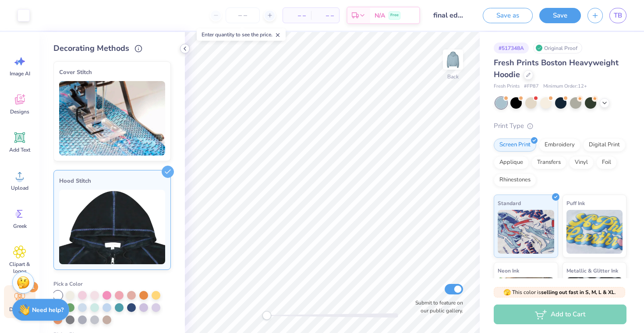  What do you see at coordinates (511, 162) in the screenshot?
I see `div: Applique` at bounding box center [511, 162].